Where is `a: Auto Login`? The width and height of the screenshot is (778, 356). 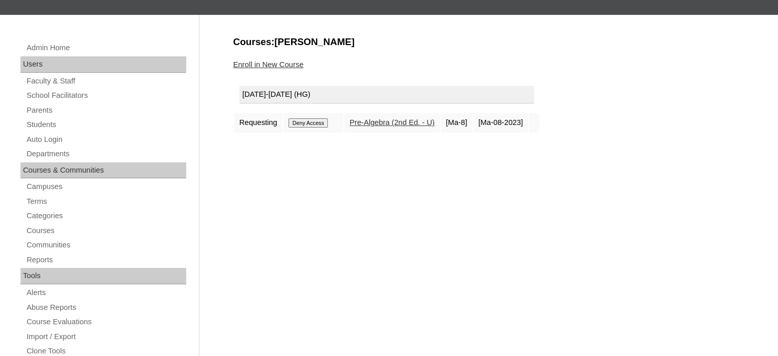 a: Auto Login is located at coordinates (106, 139).